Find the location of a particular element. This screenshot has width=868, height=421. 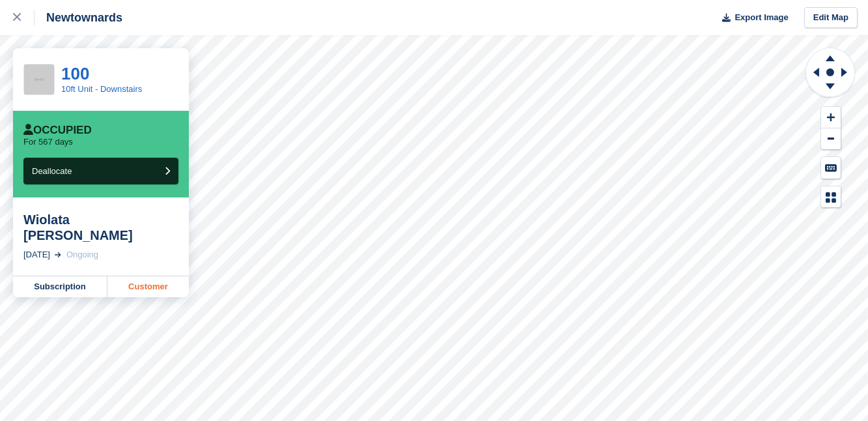

img: 256x256-placeholder-a091544baa16b46aadf0b611073c37e8ed6a367829ab441c3b0103e7cf8a5b1b.png is located at coordinates (39, 79).